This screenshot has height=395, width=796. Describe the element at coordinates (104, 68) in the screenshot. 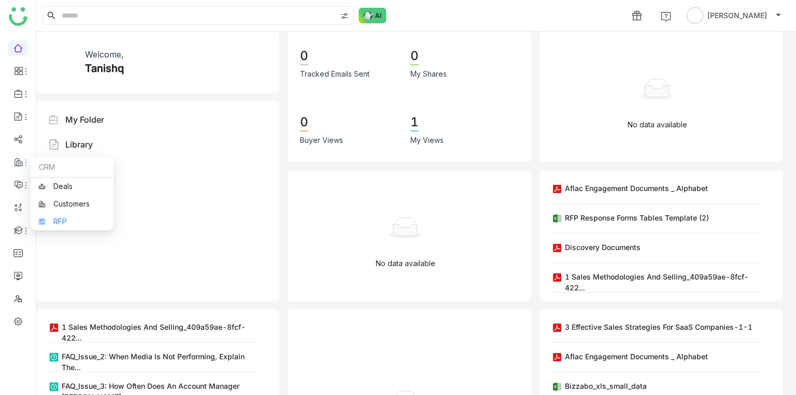

I see `div: Tanishq` at that location.